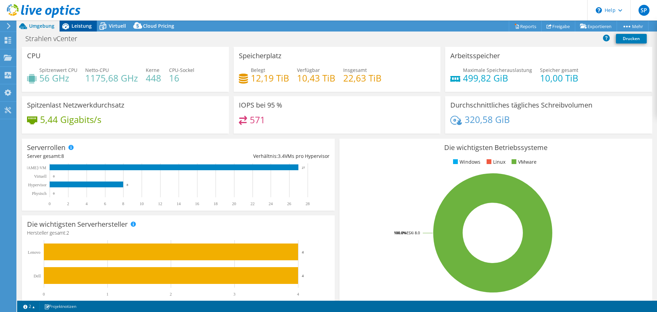  What do you see at coordinates (496, 148) in the screenshot?
I see `h3: Die wichtigsten Betriebssysteme` at bounding box center [496, 148].